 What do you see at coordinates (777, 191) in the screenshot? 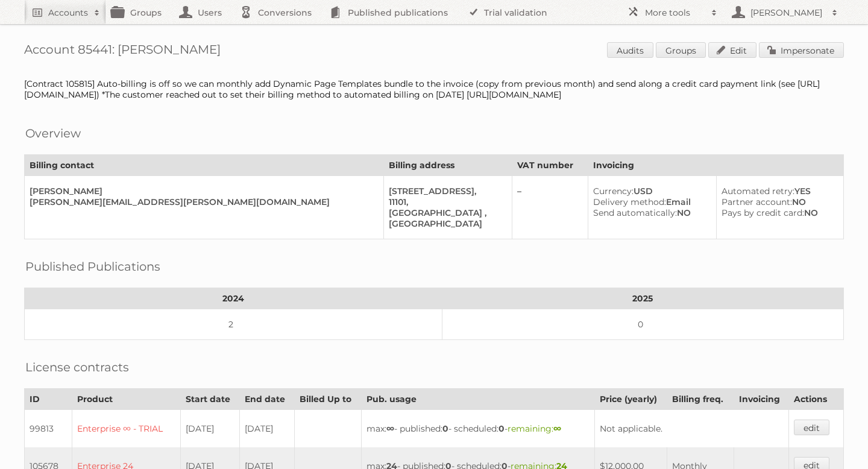
I see `div: YES` at bounding box center [777, 191].